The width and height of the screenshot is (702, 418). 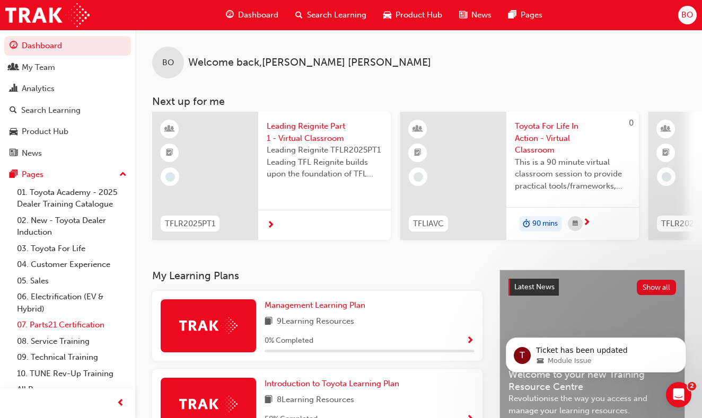 What do you see at coordinates (418, 101) in the screenshot?
I see `h3: Next up for me` at bounding box center [418, 101].